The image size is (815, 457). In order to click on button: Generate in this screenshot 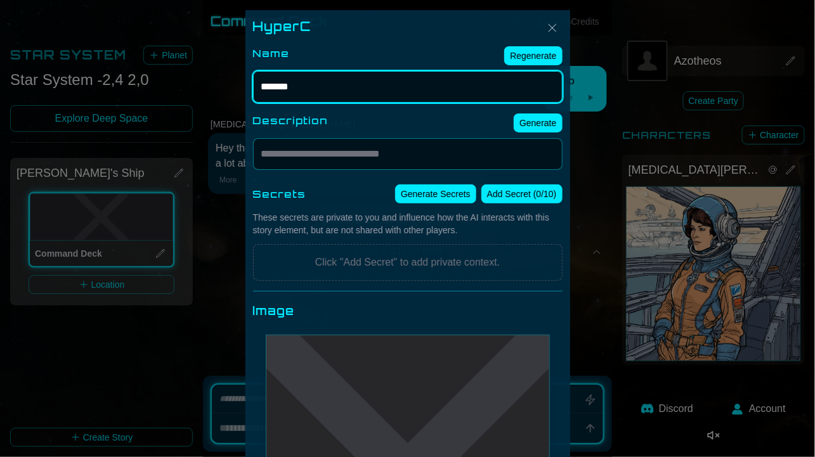, I will do `click(538, 123)`.